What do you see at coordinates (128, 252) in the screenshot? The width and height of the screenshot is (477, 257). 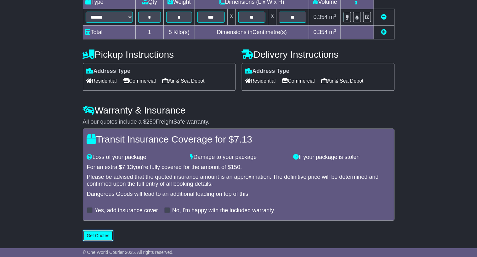 I see `span: © One World Courier 2025. All rights reserved.` at bounding box center [128, 252].